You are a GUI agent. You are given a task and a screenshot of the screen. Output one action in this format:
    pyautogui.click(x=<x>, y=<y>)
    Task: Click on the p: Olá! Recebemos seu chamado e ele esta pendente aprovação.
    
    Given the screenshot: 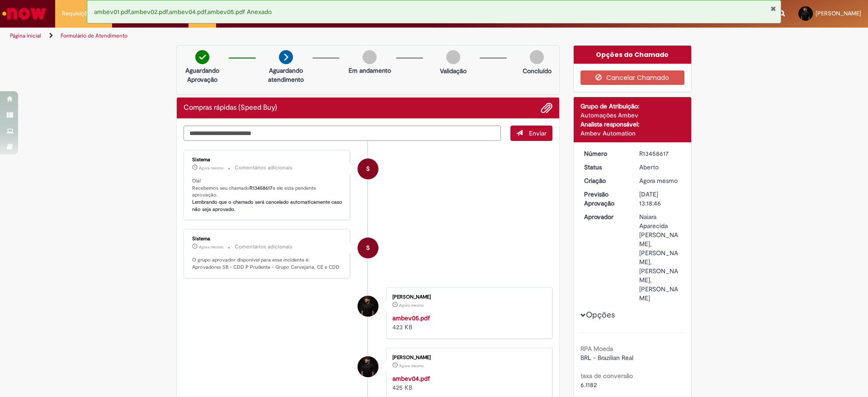 What is the action you would take?
    pyautogui.click(x=267, y=195)
    